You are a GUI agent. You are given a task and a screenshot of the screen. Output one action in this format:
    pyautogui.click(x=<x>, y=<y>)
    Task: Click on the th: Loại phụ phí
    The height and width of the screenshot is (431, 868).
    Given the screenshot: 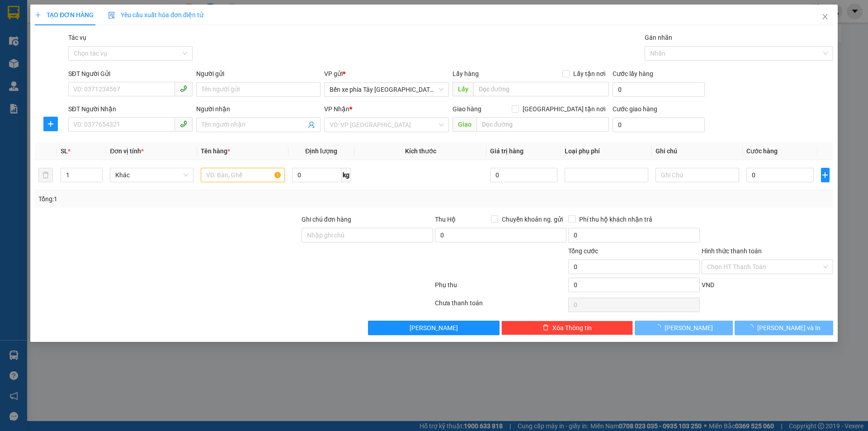 What is the action you would take?
    pyautogui.click(x=606, y=151)
    